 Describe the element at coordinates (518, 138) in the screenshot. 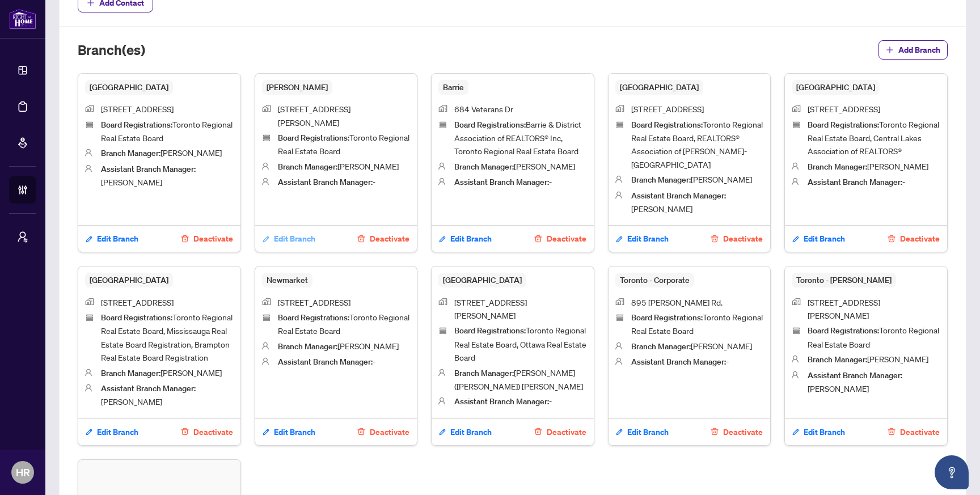

I see `span: Barrie & District Association of REALTORS® Inc, Toronto Regional Real Estate Board` at that location.